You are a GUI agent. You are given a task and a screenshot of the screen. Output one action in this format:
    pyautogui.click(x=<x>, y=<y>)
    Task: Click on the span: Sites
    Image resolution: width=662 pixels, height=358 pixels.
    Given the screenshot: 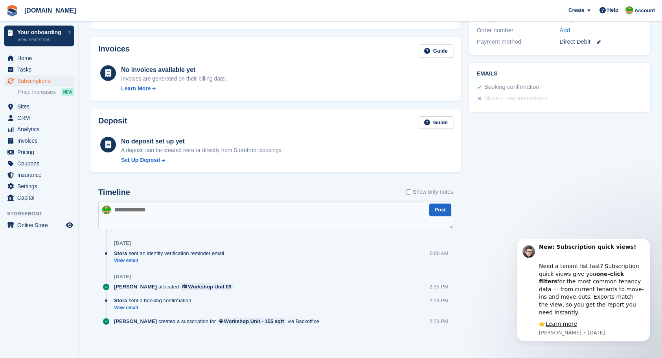 What is the action you would take?
    pyautogui.click(x=41, y=107)
    